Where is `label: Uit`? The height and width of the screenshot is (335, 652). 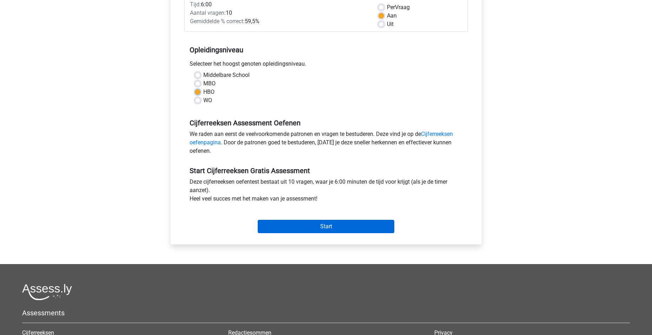
label: Uit is located at coordinates (390, 24).